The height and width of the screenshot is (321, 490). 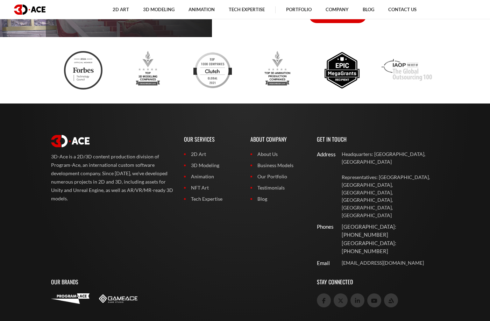 I want to click on a: Our Portfolio, so click(x=278, y=177).